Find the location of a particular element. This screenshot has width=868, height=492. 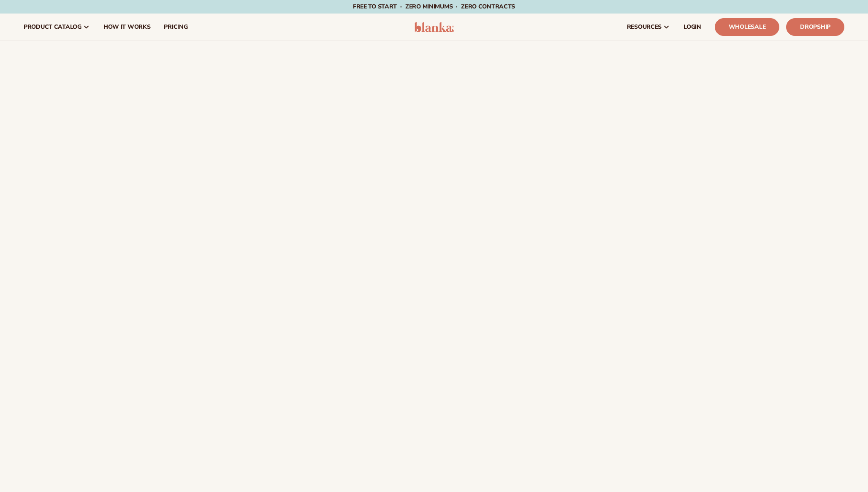

a: pricing is located at coordinates (176, 27).